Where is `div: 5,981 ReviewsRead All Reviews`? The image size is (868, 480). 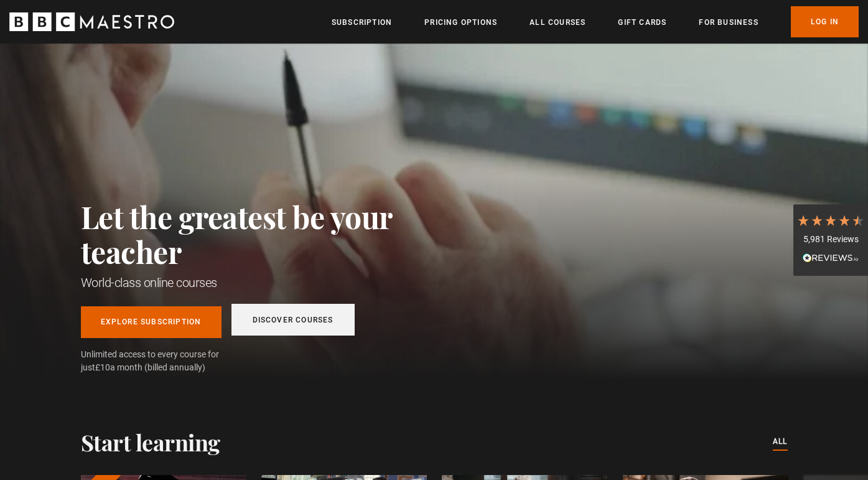 div: 5,981 ReviewsRead All Reviews is located at coordinates (831, 240).